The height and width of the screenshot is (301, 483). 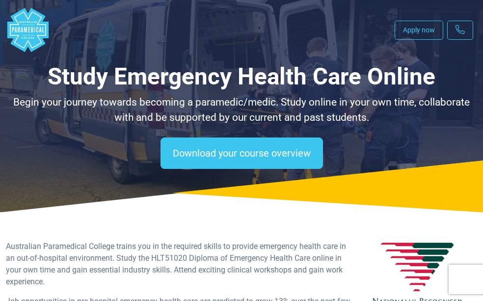 I want to click on a: Download your course overview, so click(x=241, y=153).